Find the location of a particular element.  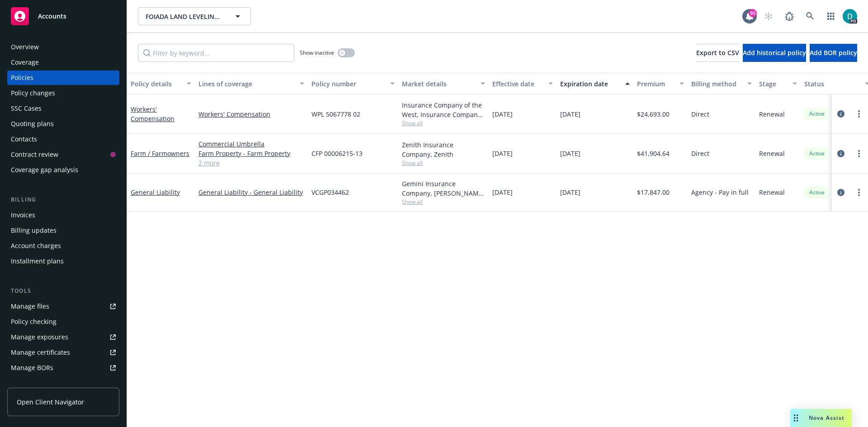

a: Farm Property - Farm Property is located at coordinates (251, 153).